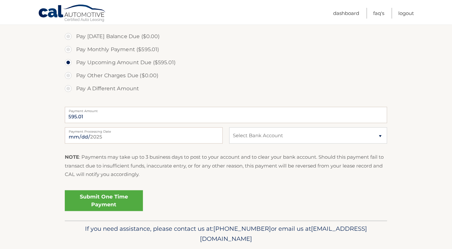  Describe the element at coordinates (144, 136) in the screenshot. I see `input: Payment Date` at that location.